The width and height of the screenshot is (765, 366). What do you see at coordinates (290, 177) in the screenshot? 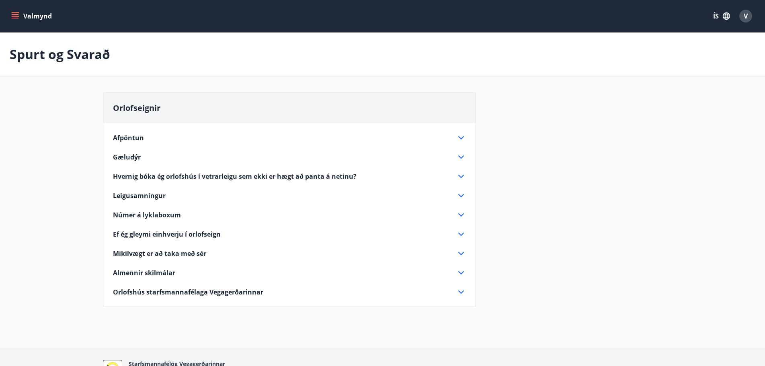
I see `div: Hvernig bóka ég orlofshús í vetrarleigu sem ekki er hægt að panta á netinu?` at bounding box center [290, 177].